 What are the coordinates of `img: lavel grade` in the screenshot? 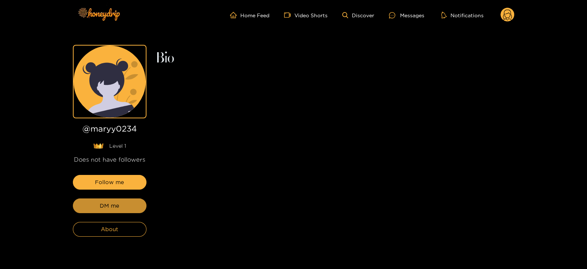 It's located at (98, 146).